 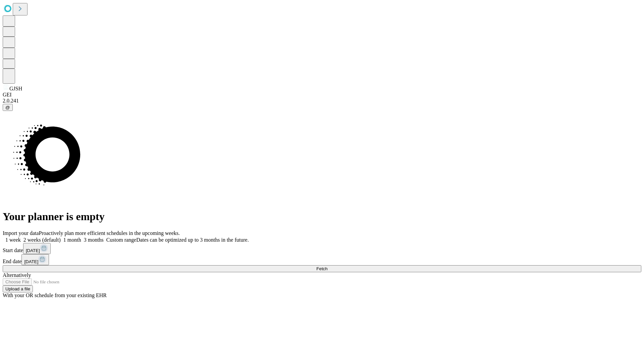 What do you see at coordinates (322, 95) in the screenshot?
I see `div: GEI` at bounding box center [322, 95].